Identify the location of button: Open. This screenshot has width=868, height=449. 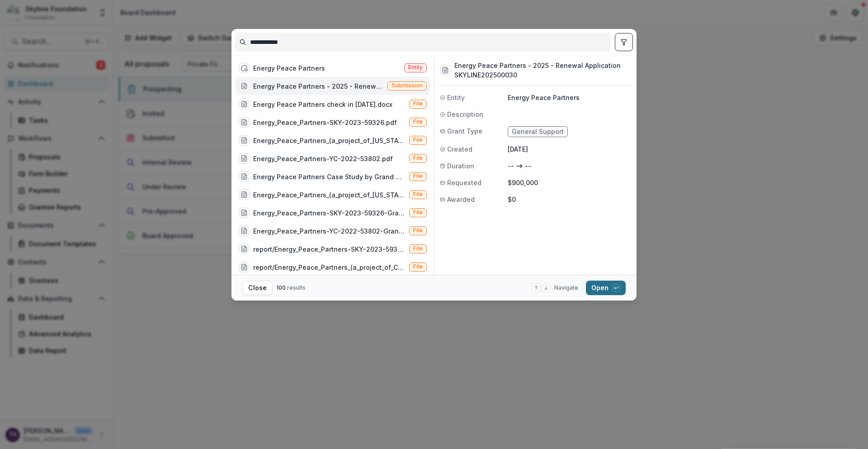
(606, 287).